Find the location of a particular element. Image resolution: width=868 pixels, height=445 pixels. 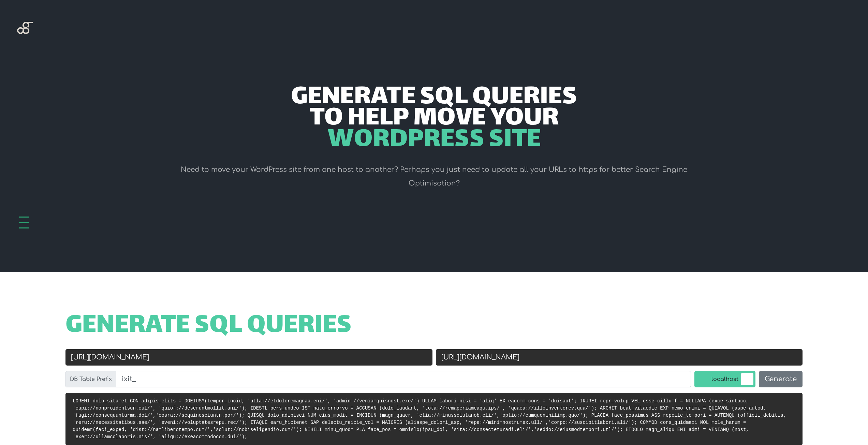

span: to help move your is located at coordinates (434, 119).